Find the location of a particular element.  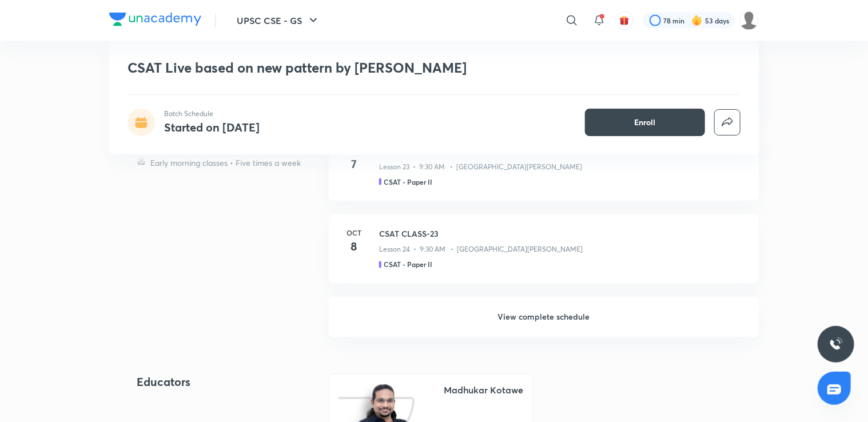

button: UPSC CSE - GS is located at coordinates (278, 21).